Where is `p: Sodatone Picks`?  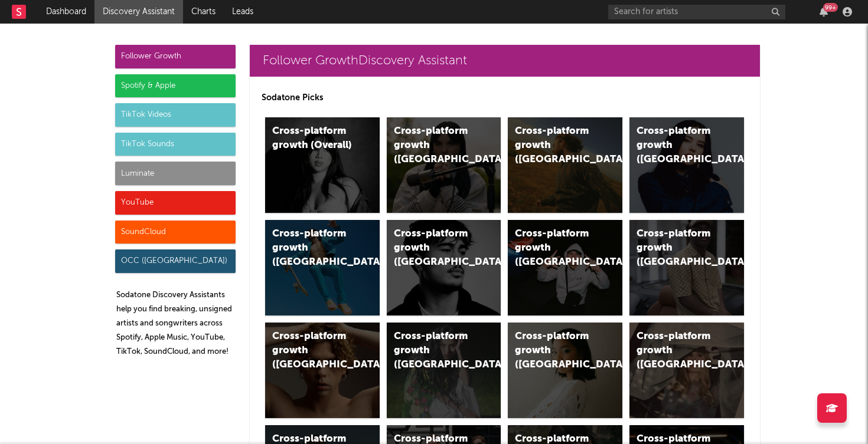 p: Sodatone Picks is located at coordinates (504, 98).